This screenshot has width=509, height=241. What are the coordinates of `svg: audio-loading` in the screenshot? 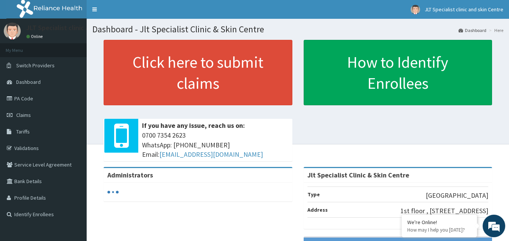 It's located at (113, 192).